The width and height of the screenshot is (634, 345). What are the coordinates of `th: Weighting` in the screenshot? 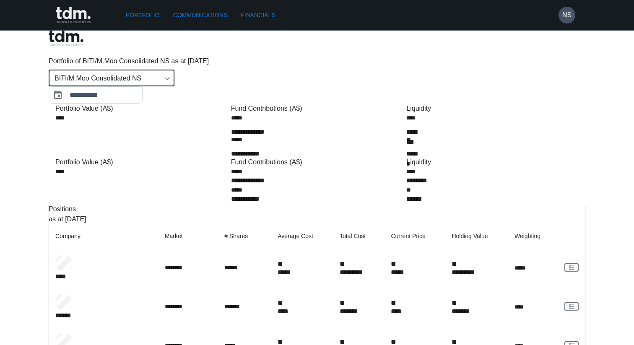 It's located at (533, 236).